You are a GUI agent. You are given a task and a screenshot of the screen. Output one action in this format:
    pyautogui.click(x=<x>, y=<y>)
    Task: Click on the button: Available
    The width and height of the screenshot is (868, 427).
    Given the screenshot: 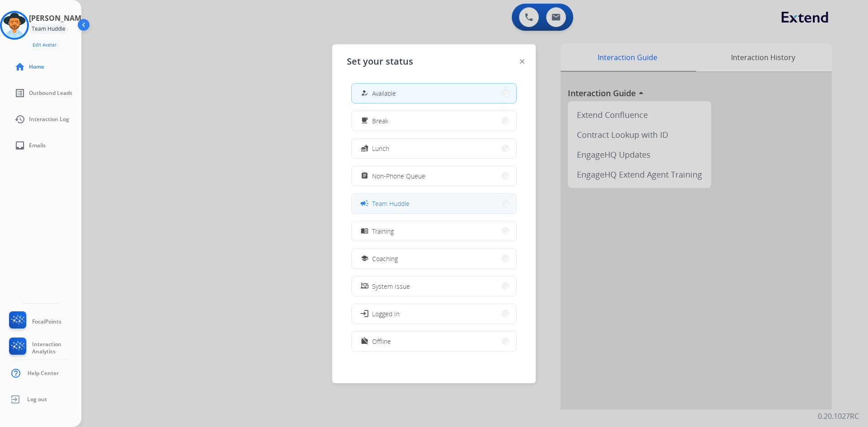 What is the action you would take?
    pyautogui.click(x=434, y=93)
    